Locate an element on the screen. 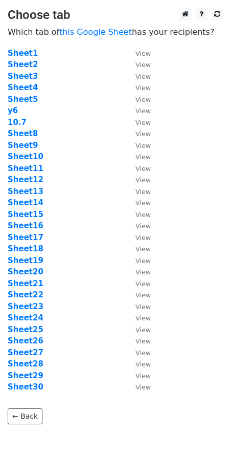 This screenshot has height=476, width=231. a: Sheet27 is located at coordinates (26, 353).